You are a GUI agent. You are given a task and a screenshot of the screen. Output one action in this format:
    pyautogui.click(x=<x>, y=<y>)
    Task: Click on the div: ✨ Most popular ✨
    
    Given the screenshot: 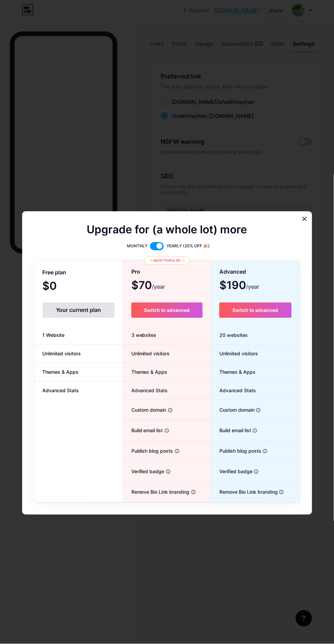 What is the action you would take?
    pyautogui.click(x=167, y=260)
    